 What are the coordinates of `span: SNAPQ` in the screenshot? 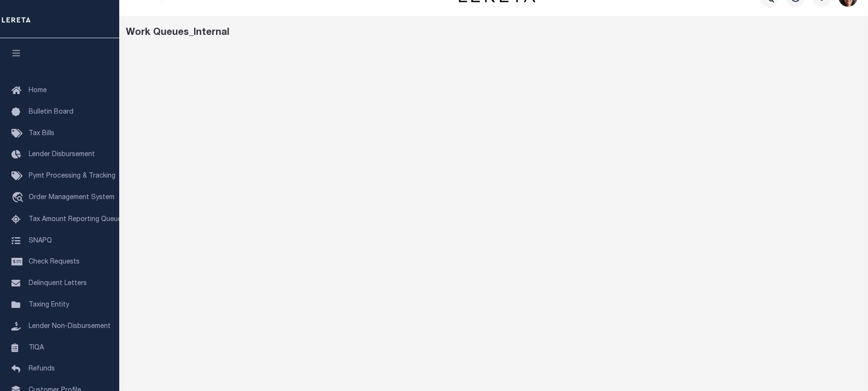 It's located at (40, 241).